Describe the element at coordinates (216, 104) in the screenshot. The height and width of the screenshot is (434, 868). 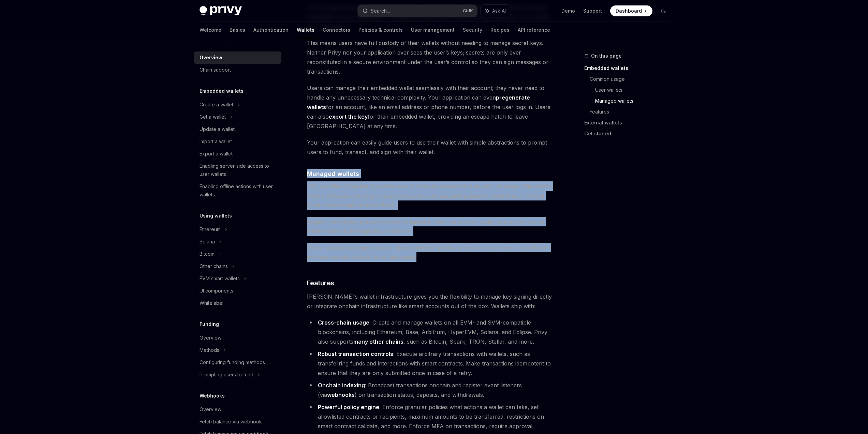
I see `div: Create a wallet` at that location.